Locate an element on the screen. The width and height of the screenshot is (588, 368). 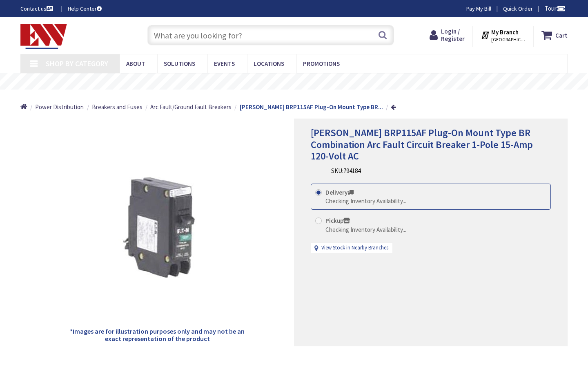
a: Help Center is located at coordinates (84, 9).